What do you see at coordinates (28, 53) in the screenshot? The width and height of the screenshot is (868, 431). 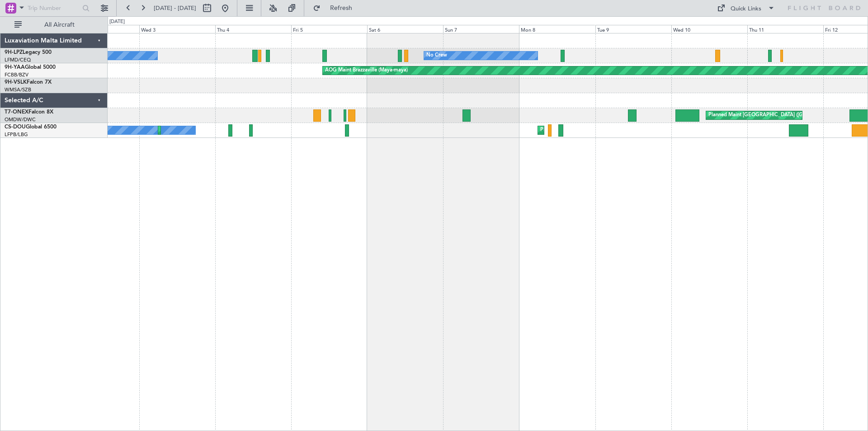 I see `a: 9H-LPZLegacy 500` at bounding box center [28, 53].